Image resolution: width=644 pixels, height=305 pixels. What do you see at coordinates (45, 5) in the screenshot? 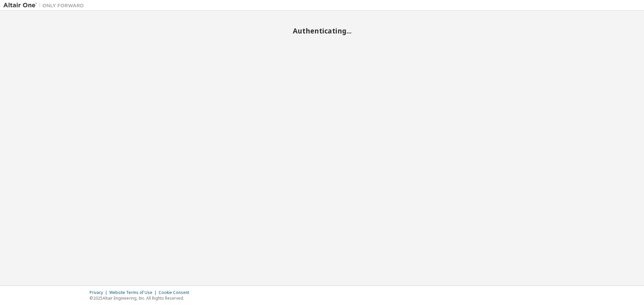
I see `img: Altair One` at bounding box center [45, 5].